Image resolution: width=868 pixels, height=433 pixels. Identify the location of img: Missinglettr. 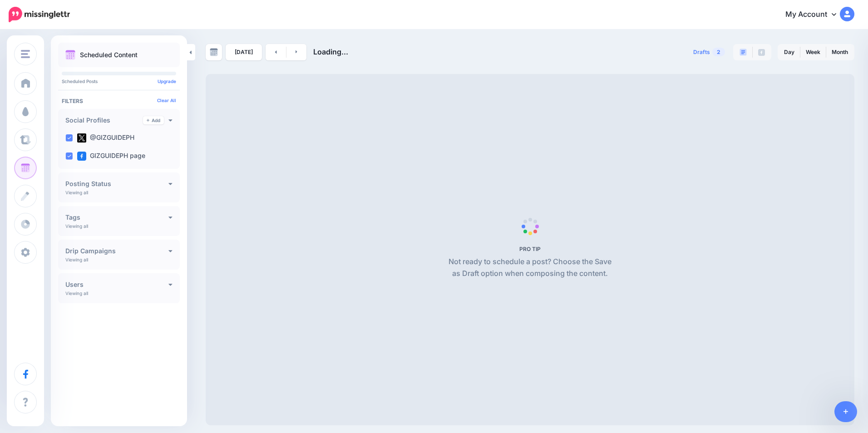
(39, 14).